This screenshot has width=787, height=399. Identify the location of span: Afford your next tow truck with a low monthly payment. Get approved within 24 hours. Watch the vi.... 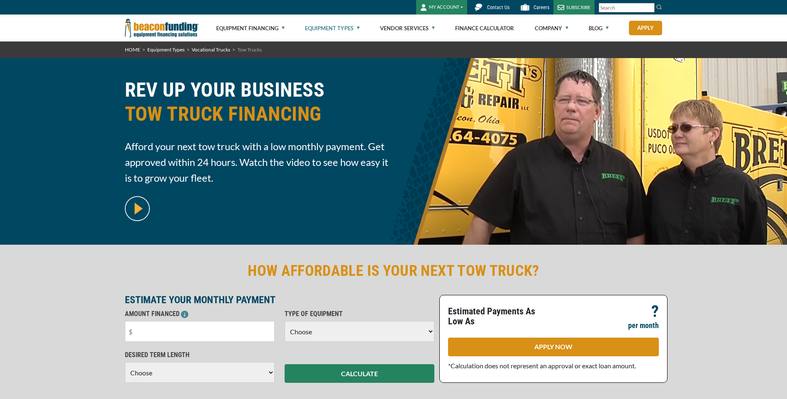
(257, 162).